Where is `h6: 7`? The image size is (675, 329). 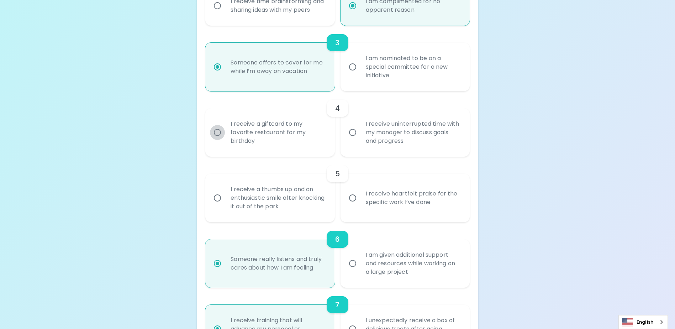
h6: 7 is located at coordinates (338, 305).